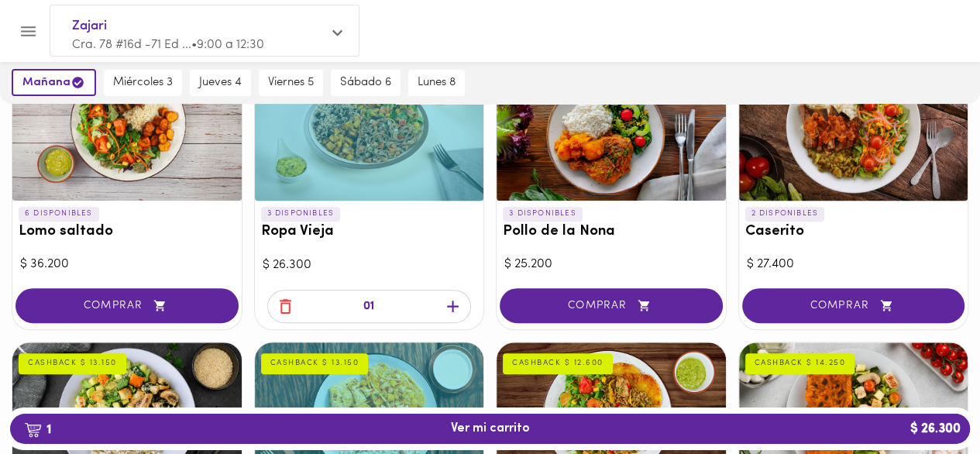  I want to click on div: $ 25.200, so click(611, 264).